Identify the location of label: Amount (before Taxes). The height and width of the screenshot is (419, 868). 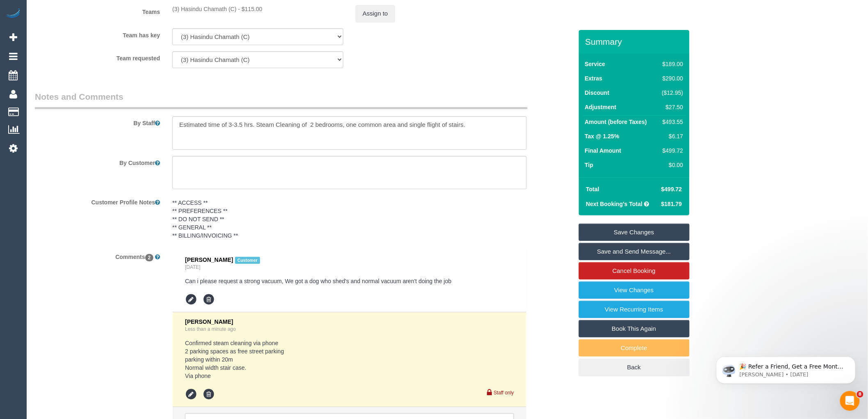
(616, 122).